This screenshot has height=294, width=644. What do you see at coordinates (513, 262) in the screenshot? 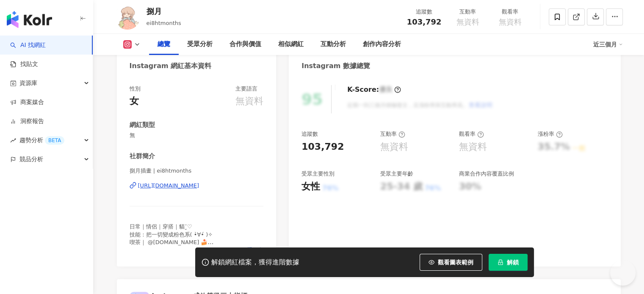
I see `span: 解鎖` at bounding box center [513, 262].